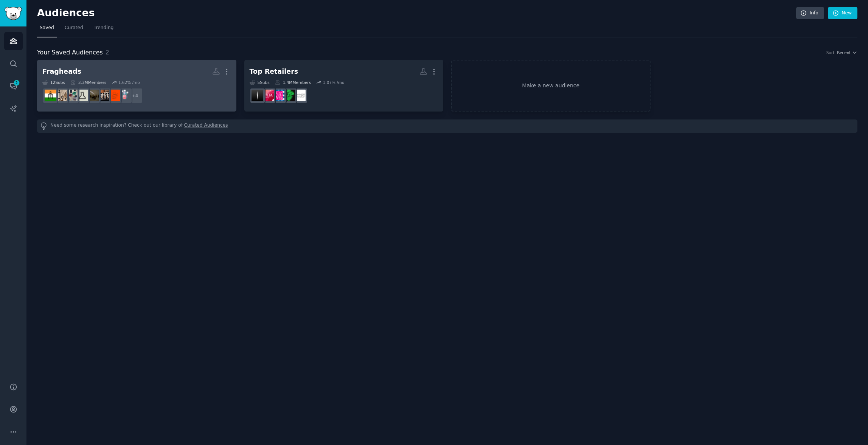 The height and width of the screenshot is (445, 868). What do you see at coordinates (293, 83) in the screenshot?
I see `div: 1.4M Members` at bounding box center [293, 83].